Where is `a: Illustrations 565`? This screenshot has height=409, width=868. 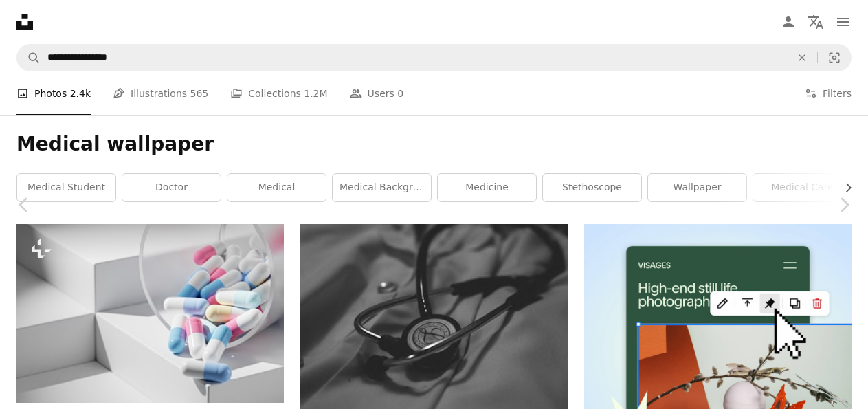
a: Illustrations 565 is located at coordinates (160, 94).